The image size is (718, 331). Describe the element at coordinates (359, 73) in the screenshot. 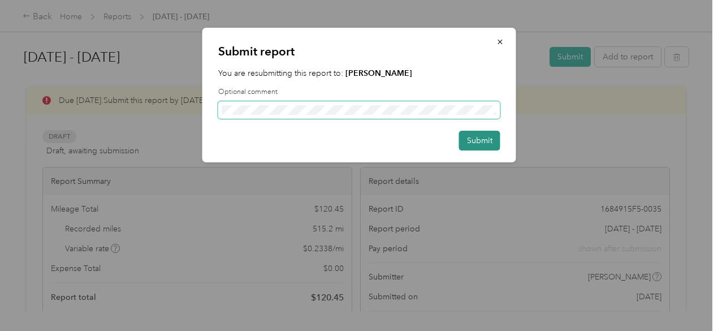

I see `p: You are resubmitting this report to:` at that location.